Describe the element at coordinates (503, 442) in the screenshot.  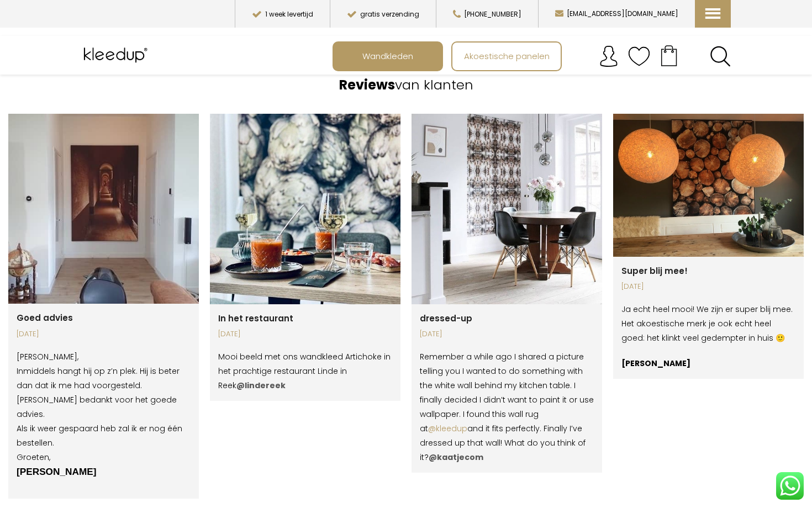
I see `span: and it fits perfectly. Finally I’ve dressed up that wall! What do you think of it?` at that location.